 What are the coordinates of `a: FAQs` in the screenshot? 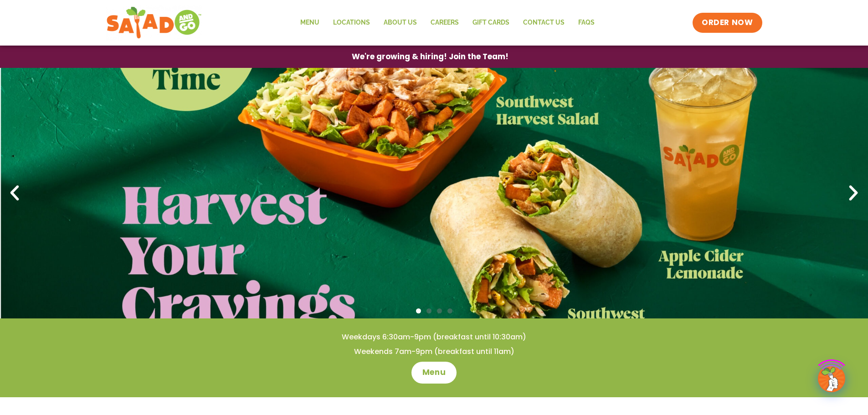 It's located at (587, 23).